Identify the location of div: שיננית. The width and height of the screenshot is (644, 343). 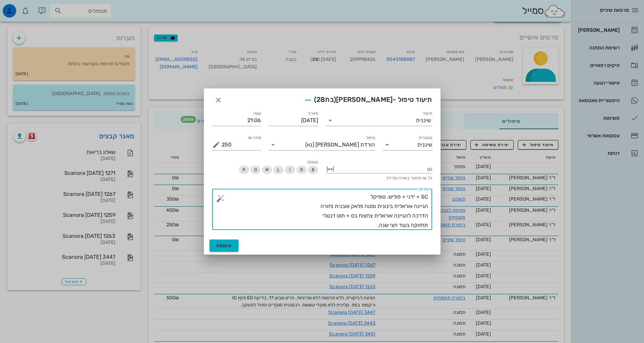
(423, 121).